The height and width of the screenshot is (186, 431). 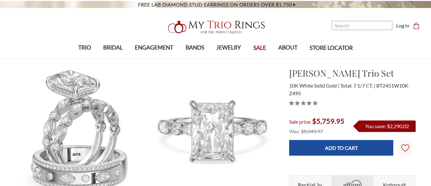 What do you see at coordinates (331, 48) in the screenshot?
I see `a: STORE LOCATOR` at bounding box center [331, 48].